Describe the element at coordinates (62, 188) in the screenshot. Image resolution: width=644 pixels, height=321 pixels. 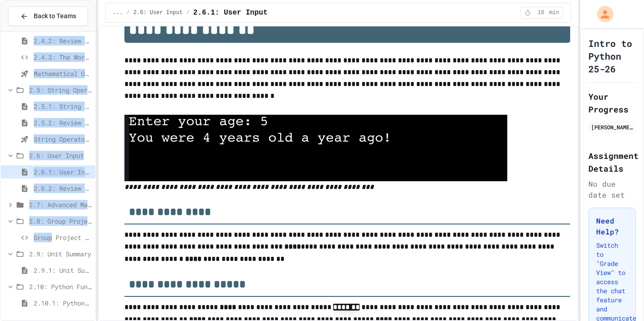
I see `span: 2.6.2: Review - User Input` at that location.